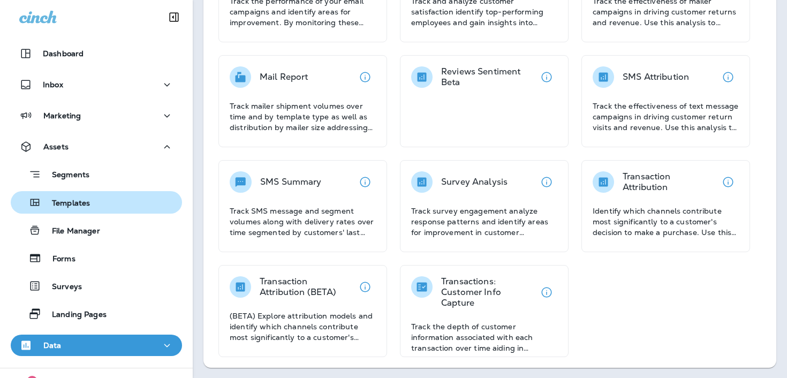 The width and height of the screenshot is (787, 378). I want to click on p: Assets, so click(56, 147).